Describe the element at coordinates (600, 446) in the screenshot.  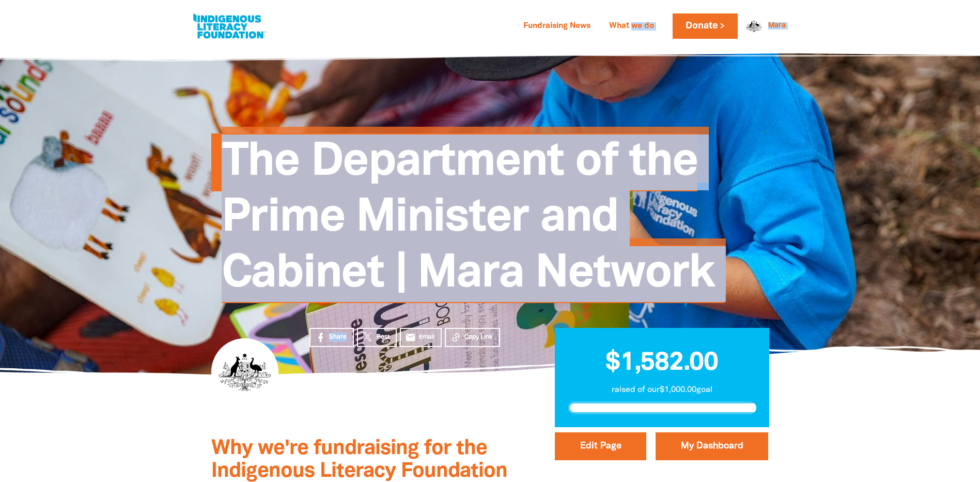
I see `button: Edit Page` at that location.